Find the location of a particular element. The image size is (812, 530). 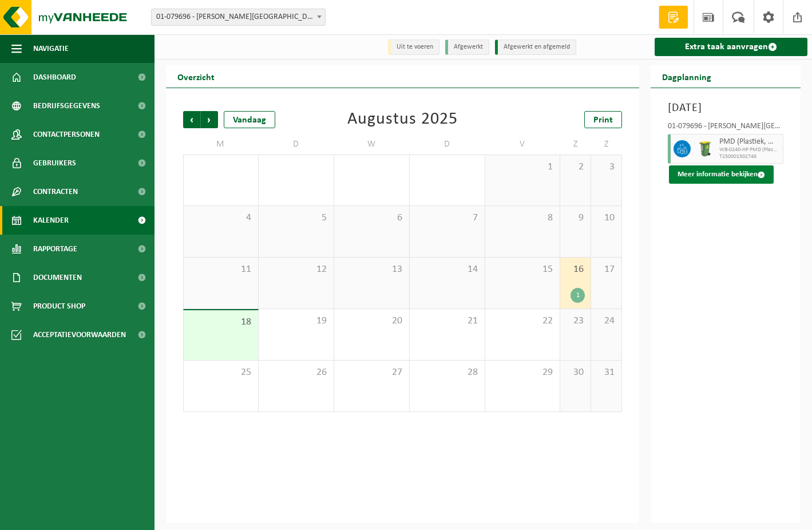

span: Navigatie is located at coordinates (51, 49).